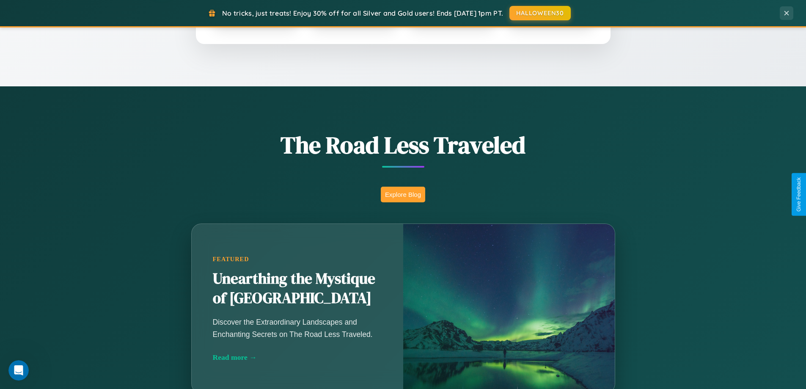 This screenshot has height=389, width=806. What do you see at coordinates (799, 194) in the screenshot?
I see `div: Give Feedback` at bounding box center [799, 194].